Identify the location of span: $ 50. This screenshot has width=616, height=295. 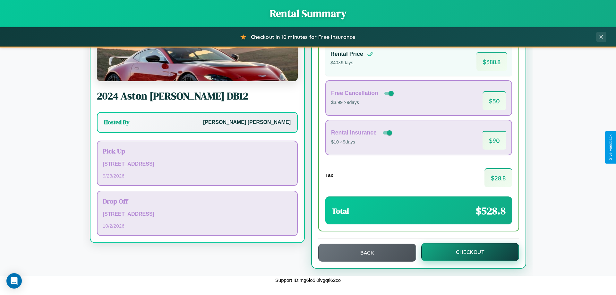
(494, 100).